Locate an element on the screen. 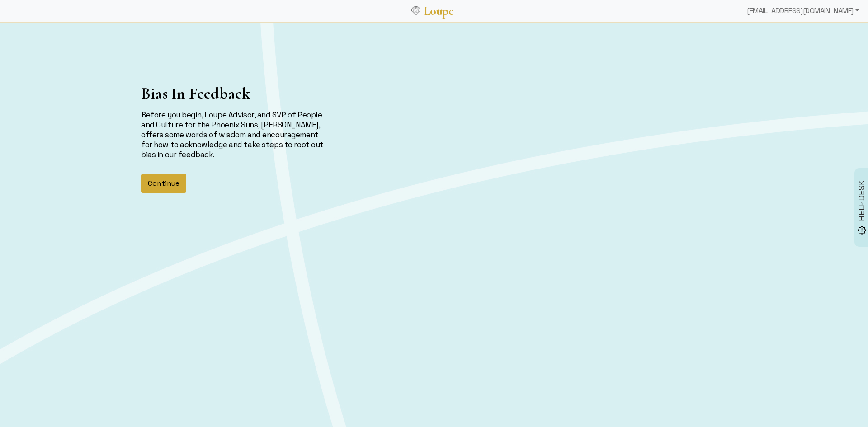 This screenshot has height=427, width=868. img: Loupe Logo is located at coordinates (416, 11).